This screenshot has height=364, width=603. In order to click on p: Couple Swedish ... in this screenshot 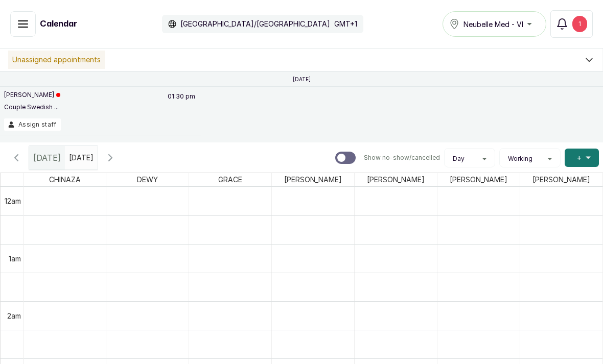, I will do `click(32, 107)`.